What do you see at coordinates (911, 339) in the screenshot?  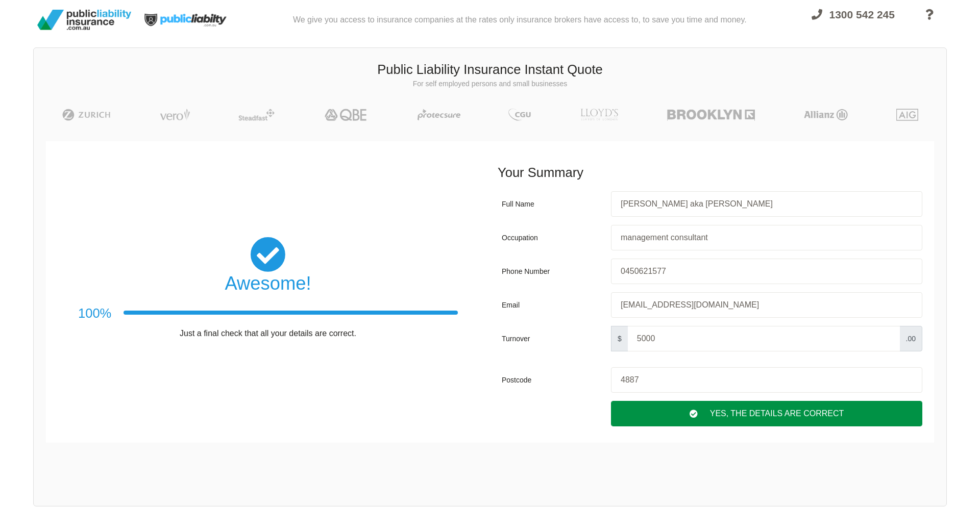 I see `span: .00` at bounding box center [911, 339].